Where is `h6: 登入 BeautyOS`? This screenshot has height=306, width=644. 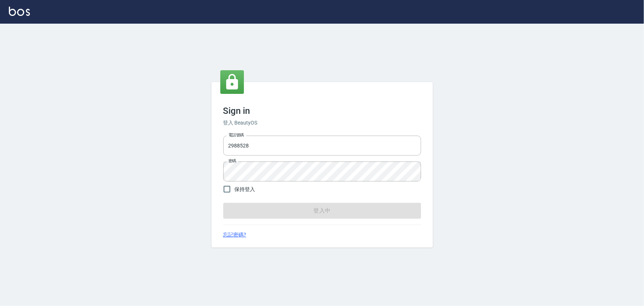
h6: 登入 BeautyOS is located at coordinates (322, 123).